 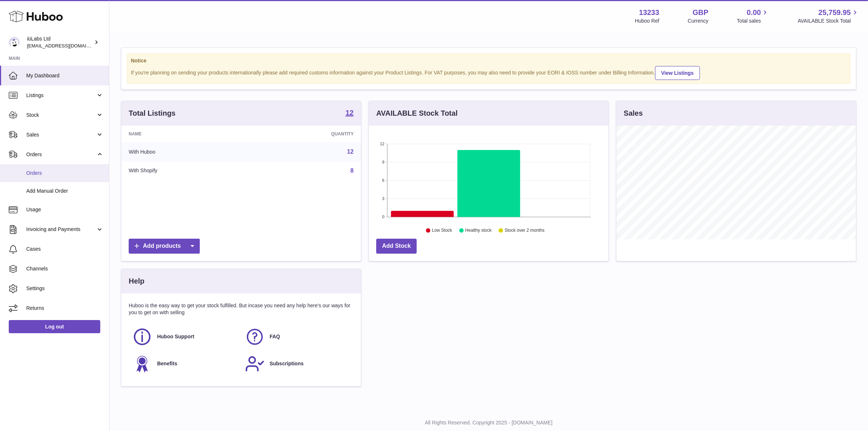 I want to click on span: Returns, so click(x=65, y=308).